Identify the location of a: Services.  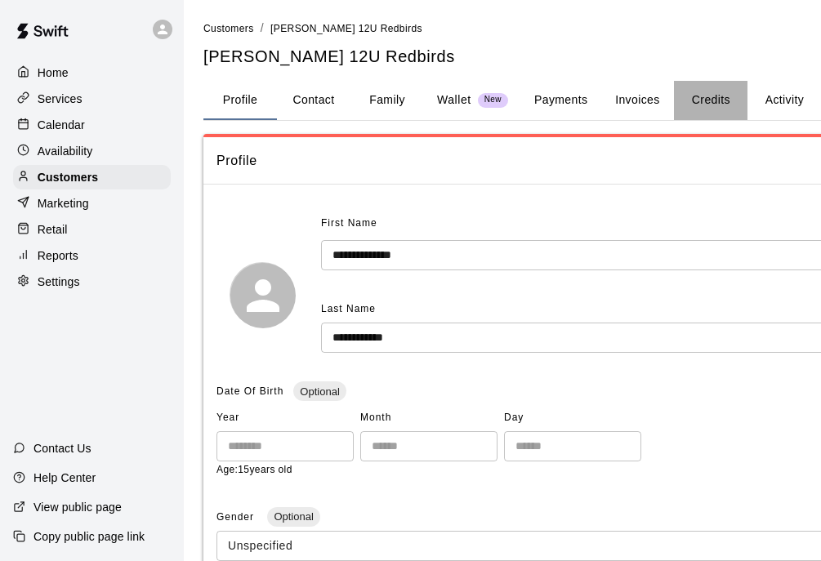
(91, 99).